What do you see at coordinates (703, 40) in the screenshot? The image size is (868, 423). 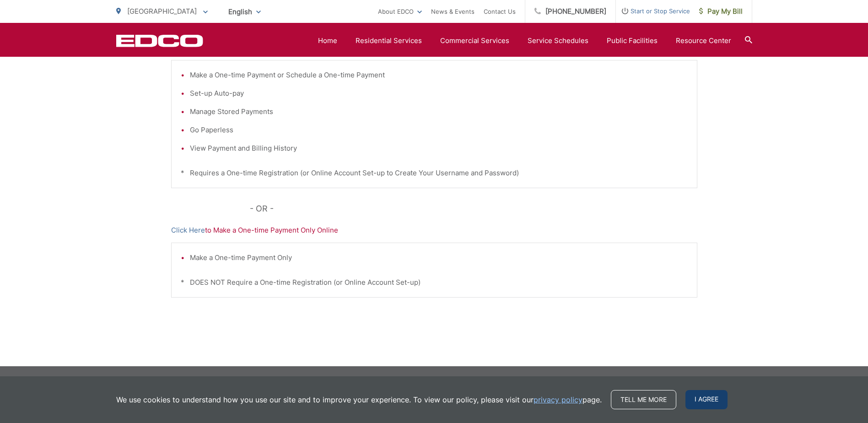 I see `a: Resource Center` at bounding box center [703, 40].